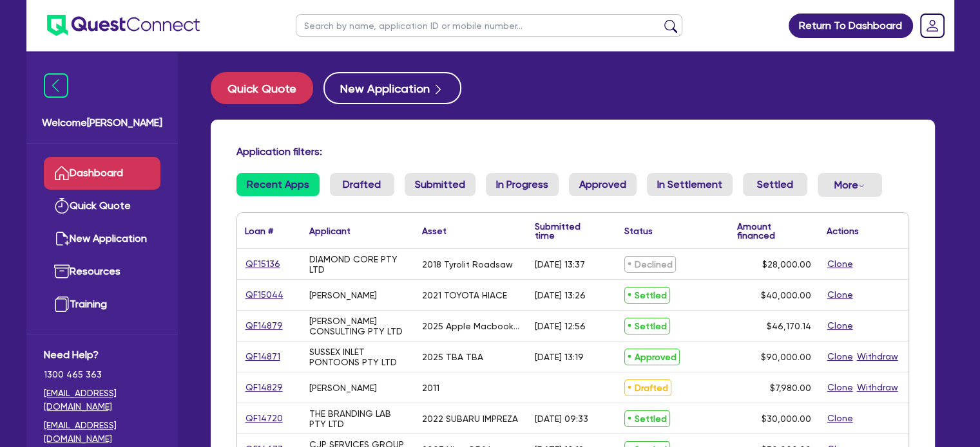 The image size is (980, 447). Describe the element at coordinates (521, 184) in the screenshot. I see `a: In Progress` at that location.